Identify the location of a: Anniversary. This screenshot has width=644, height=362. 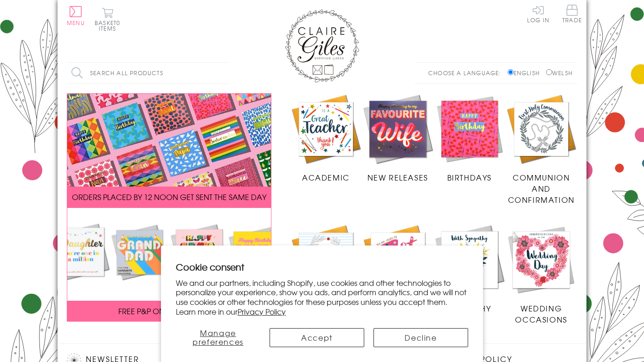
(326, 269).